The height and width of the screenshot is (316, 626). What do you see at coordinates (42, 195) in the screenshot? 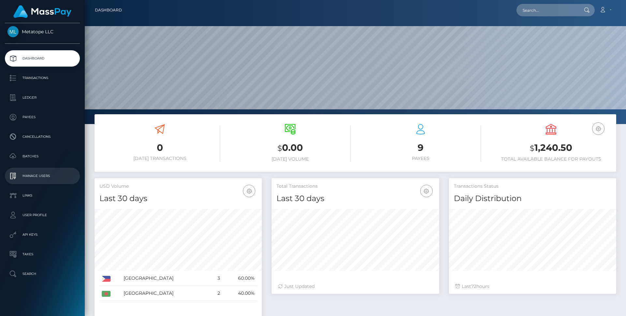
I see `a: Links` at bounding box center [42, 195].